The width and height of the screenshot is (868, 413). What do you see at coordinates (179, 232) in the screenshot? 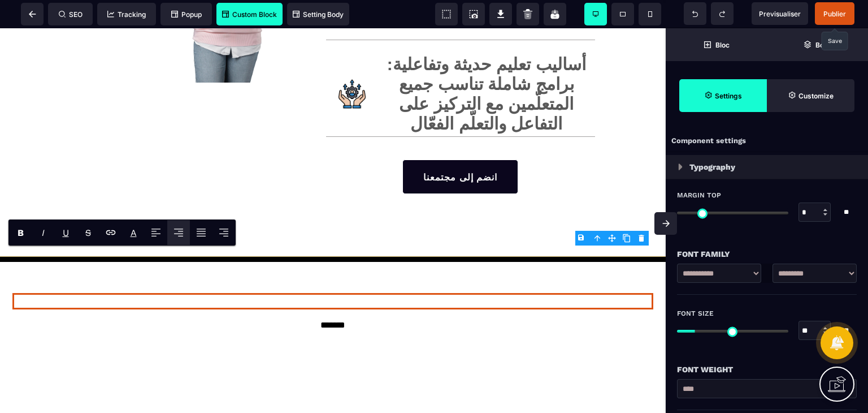
I see `span: Align Center` at bounding box center [179, 232].